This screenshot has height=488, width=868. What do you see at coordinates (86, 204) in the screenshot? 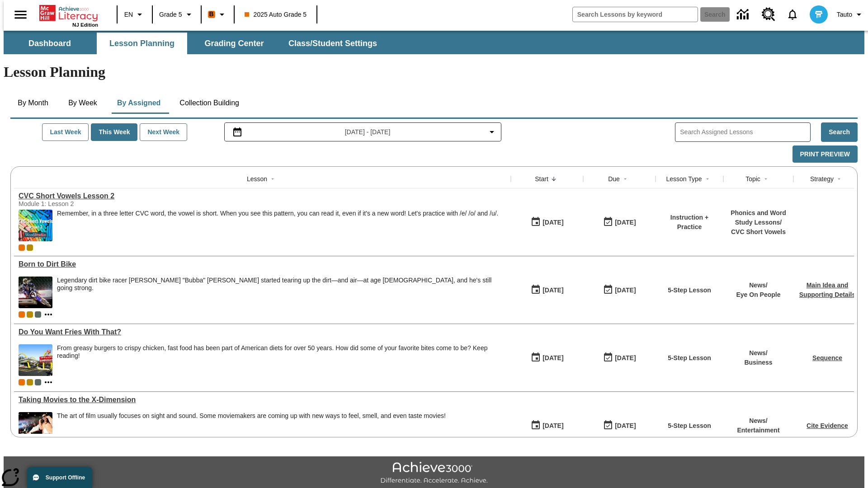
I see `div: Module 1: Lesson 2` at bounding box center [86, 204].